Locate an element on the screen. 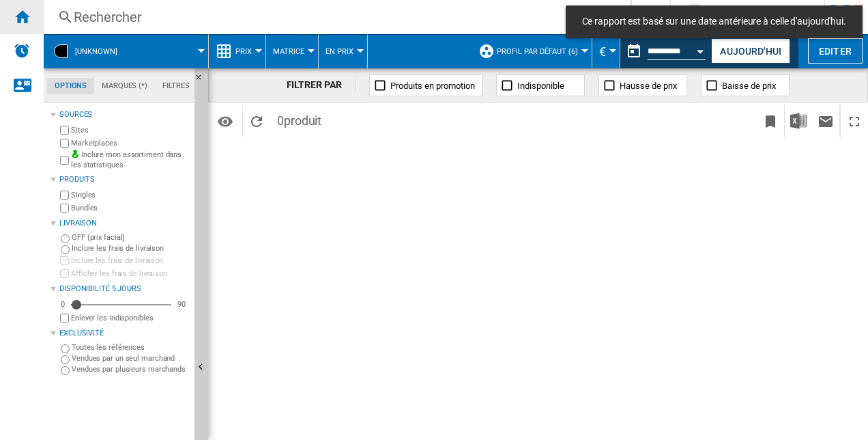 This screenshot has height=440, width=868. label: Marketplaces is located at coordinates (130, 143).